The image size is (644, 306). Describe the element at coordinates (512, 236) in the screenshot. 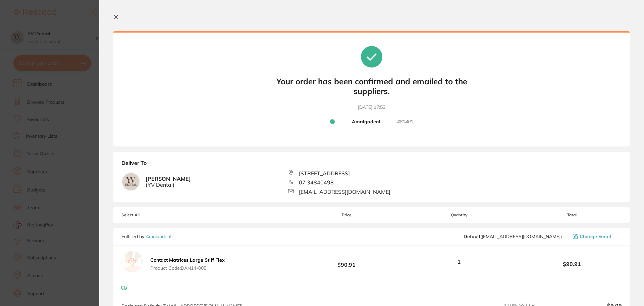

I see `span: info@amalgadent.com.au` at that location.